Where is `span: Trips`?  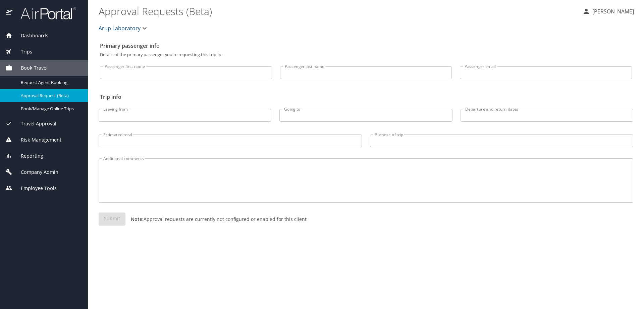 span: Trips is located at coordinates (22, 52).